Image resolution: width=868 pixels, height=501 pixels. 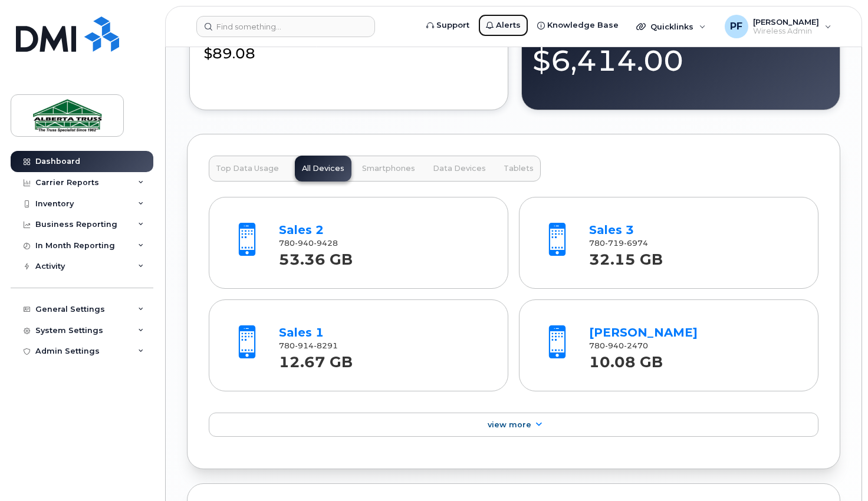 I want to click on div: Paul Foreman, so click(x=778, y=26).